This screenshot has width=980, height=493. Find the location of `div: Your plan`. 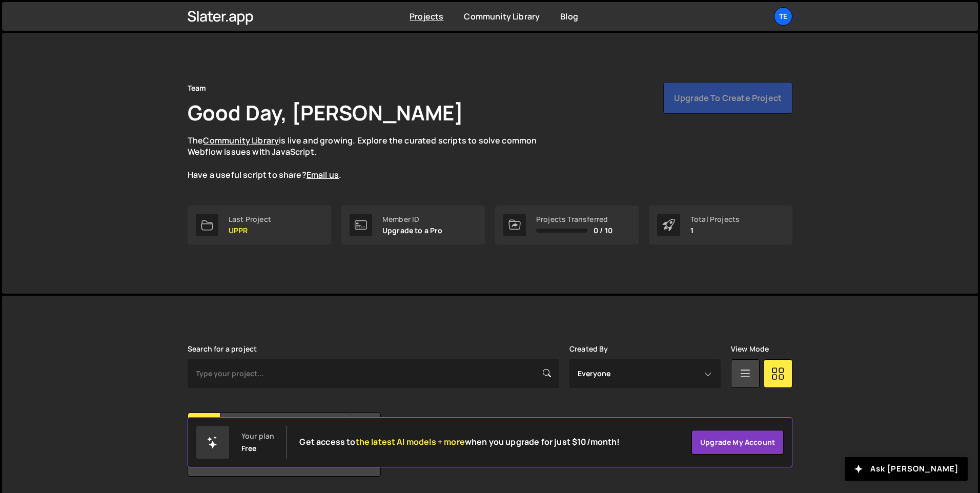

div: Your plan is located at coordinates (258, 437).